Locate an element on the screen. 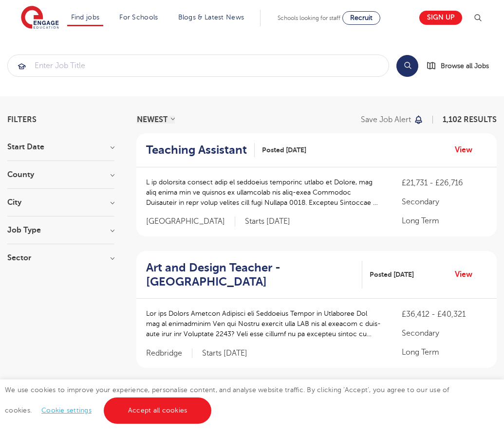 Image resolution: width=504 pixels, height=432 pixels. a: Accept all cookies is located at coordinates (158, 410).